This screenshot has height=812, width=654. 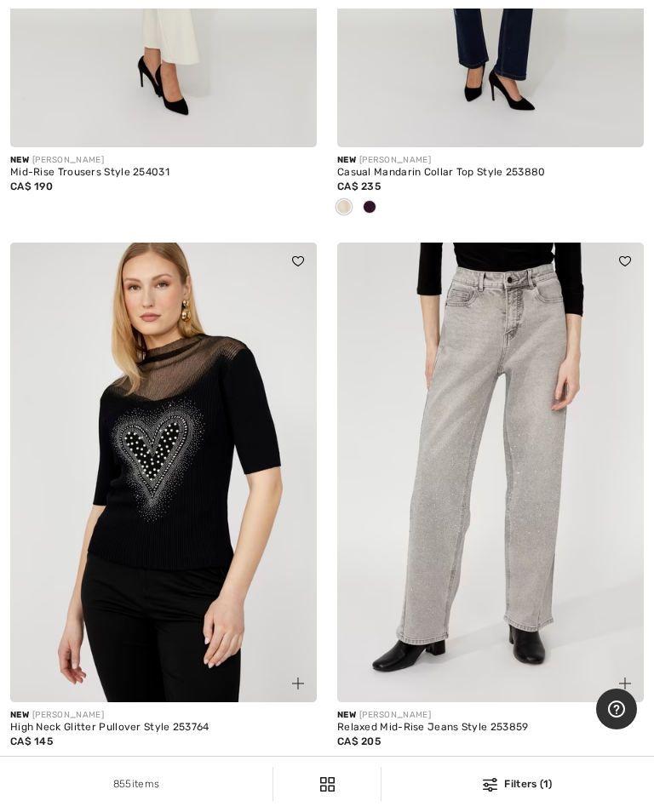 What do you see at coordinates (164, 473) in the screenshot?
I see `img: High Neck Glitter Pullover Style 253764. Black` at bounding box center [164, 473].